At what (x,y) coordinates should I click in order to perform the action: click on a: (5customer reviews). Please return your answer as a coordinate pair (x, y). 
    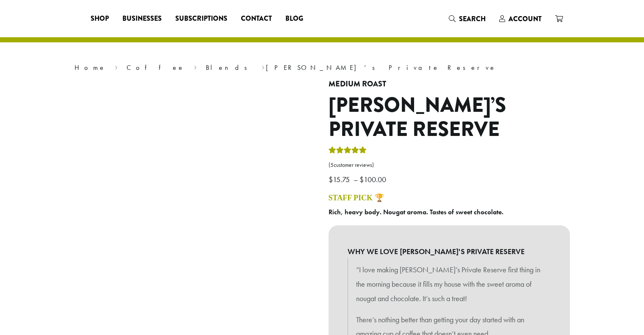
    Looking at the image, I should click on (449, 165).